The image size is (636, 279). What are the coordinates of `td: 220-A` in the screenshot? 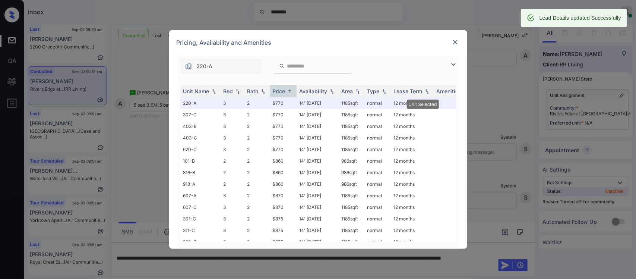 It's located at (201, 103).